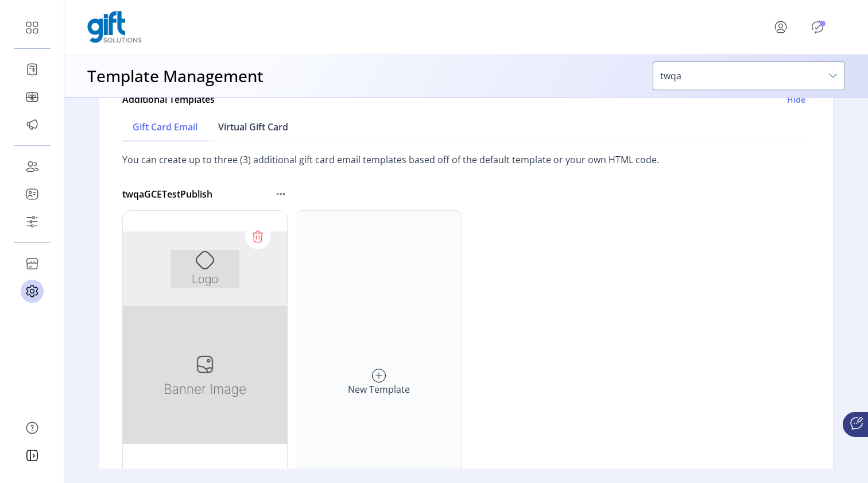  Describe the element at coordinates (737, 76) in the screenshot. I see `span: twqa` at that location.